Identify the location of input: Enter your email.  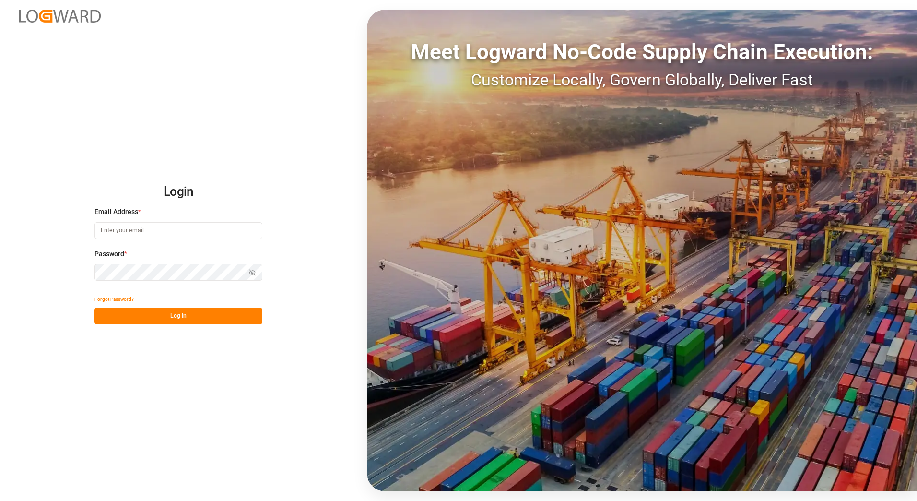
(178, 230).